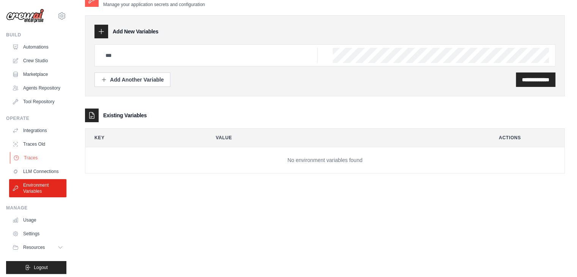 The width and height of the screenshot is (577, 277). I want to click on a: Traces Old, so click(38, 144).